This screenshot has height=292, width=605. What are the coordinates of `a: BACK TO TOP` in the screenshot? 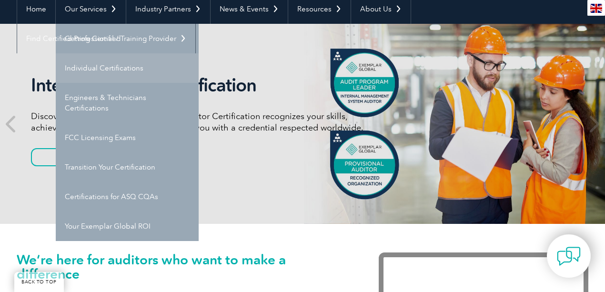 It's located at (39, 282).